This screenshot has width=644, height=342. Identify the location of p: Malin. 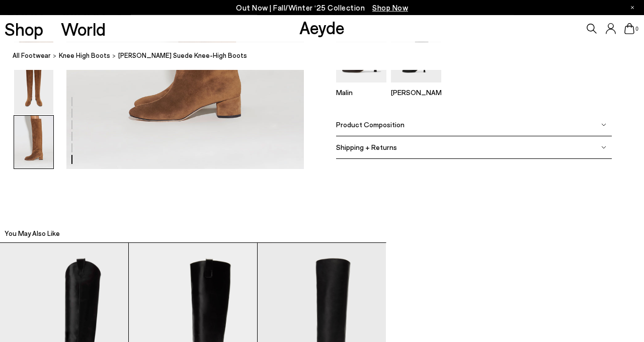
(361, 92).